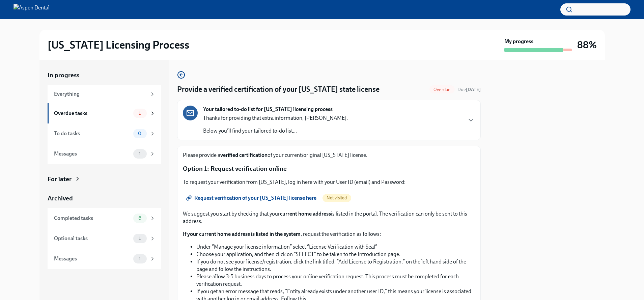 The image size is (644, 307). Describe the element at coordinates (104, 94) in the screenshot. I see `a: Everything` at that location.